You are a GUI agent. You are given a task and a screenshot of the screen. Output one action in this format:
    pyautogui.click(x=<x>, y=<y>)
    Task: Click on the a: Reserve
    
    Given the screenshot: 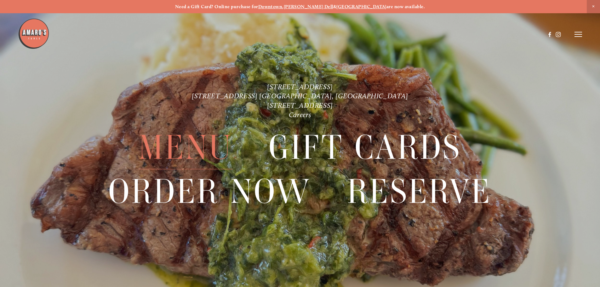 What is the action you would take?
    pyautogui.click(x=419, y=191)
    